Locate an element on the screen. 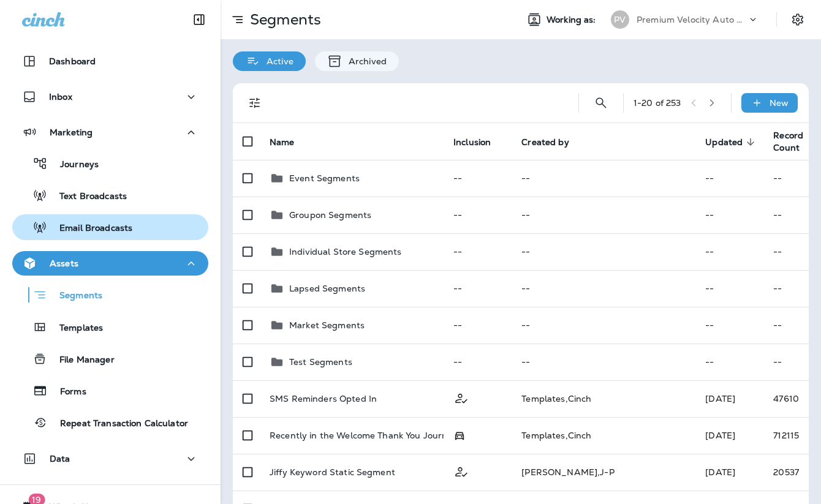 The image size is (821, 504). p: Test Segments is located at coordinates (320, 362).